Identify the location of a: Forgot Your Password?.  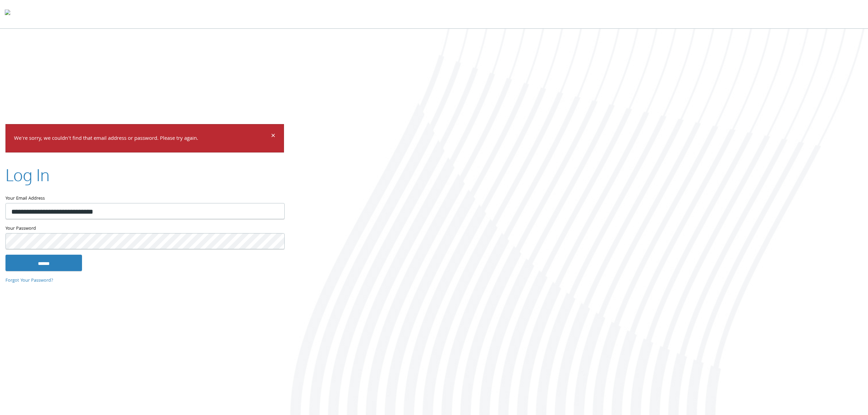
(29, 281).